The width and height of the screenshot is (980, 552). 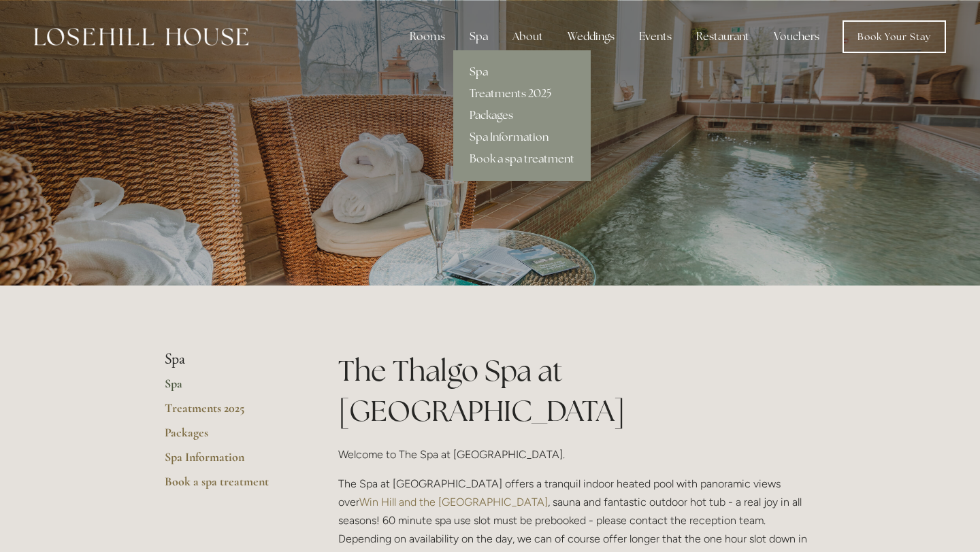 I want to click on div: Restaurant, so click(x=723, y=36).